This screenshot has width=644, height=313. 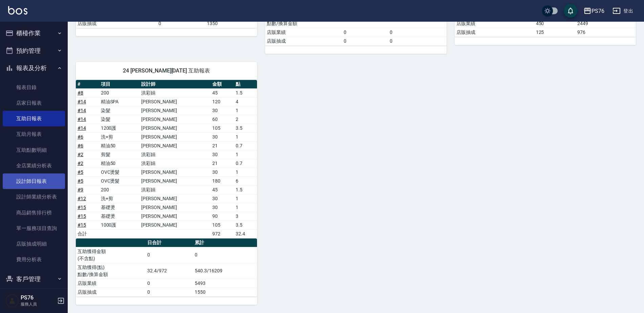 What do you see at coordinates (231, 24) in the screenshot?
I see `td: 1350` at bounding box center [231, 24].